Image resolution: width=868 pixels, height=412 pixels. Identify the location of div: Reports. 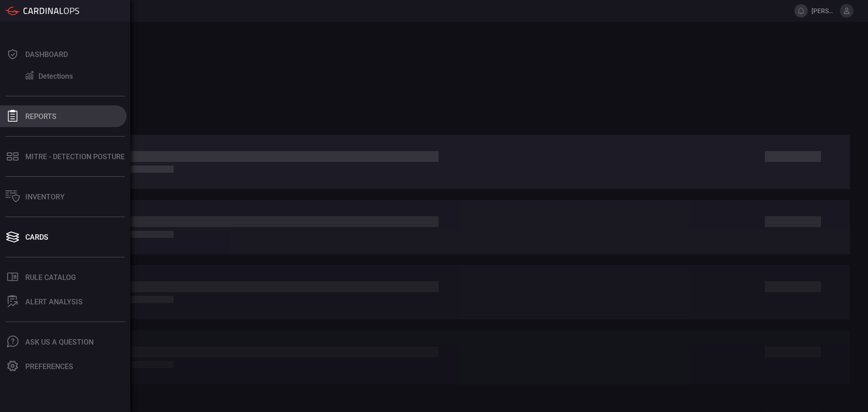
(41, 116).